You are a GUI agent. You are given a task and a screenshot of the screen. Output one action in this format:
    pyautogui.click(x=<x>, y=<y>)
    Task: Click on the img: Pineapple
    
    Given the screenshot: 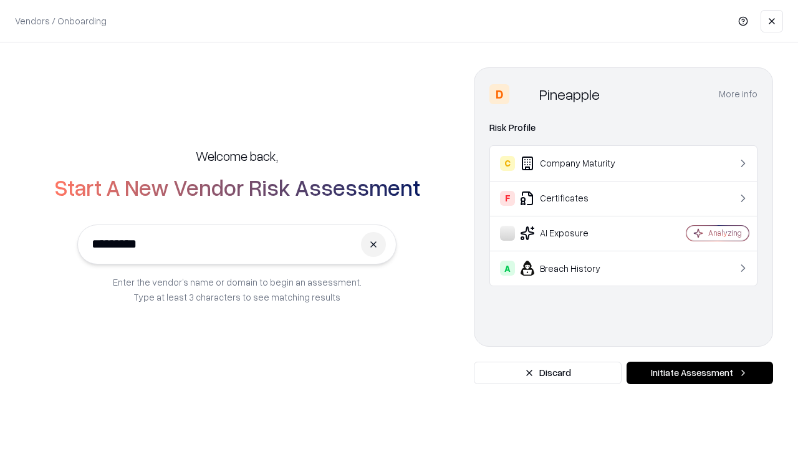 What is the action you would take?
    pyautogui.click(x=524, y=94)
    